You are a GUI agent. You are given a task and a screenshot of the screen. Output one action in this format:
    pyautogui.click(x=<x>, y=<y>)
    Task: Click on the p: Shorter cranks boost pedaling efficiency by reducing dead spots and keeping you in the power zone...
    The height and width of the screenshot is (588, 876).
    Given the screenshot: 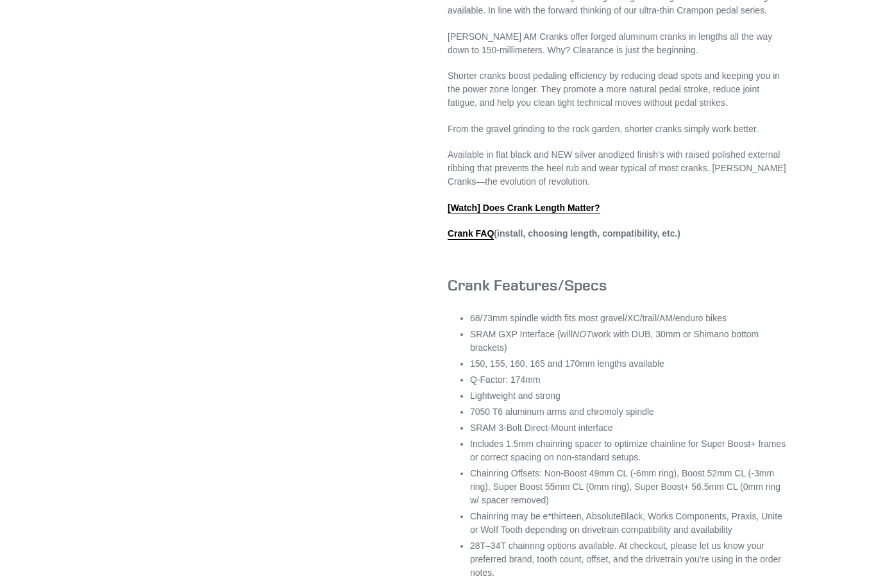 What is the action you would take?
    pyautogui.click(x=618, y=89)
    